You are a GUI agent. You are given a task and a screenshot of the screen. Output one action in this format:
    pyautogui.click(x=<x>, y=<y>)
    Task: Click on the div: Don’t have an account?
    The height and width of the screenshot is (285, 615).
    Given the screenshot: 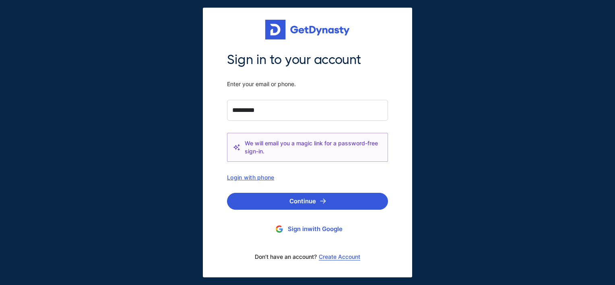 What is the action you would take?
    pyautogui.click(x=308, y=257)
    